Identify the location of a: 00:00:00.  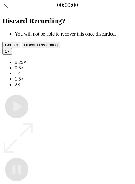
(67, 5).